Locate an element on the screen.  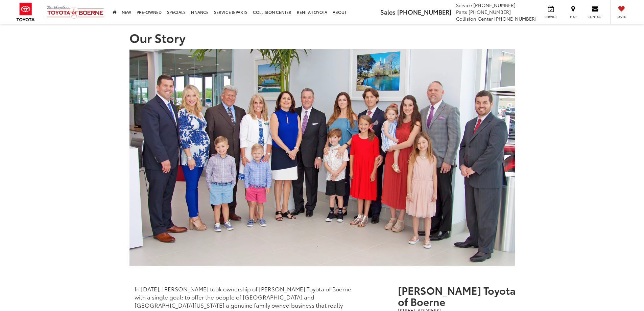
img: Vic Vaughan Toyota of Boerne in Boerne TX is located at coordinates (323, 157).